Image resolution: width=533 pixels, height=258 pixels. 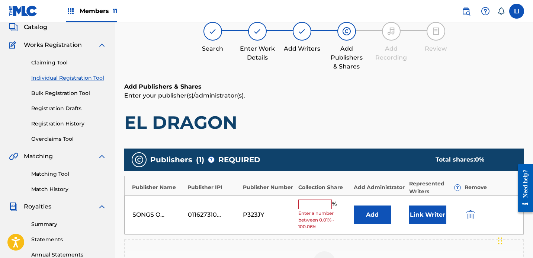 I want to click on div: Search, so click(x=213, y=49).